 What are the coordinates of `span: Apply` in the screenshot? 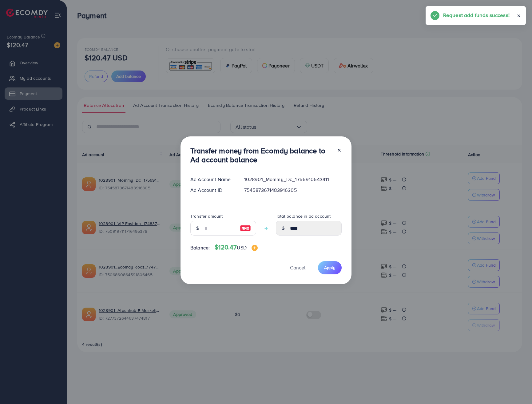 It's located at (330, 268).